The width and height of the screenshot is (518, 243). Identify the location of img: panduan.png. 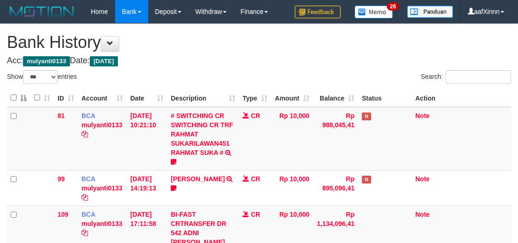
(430, 12).